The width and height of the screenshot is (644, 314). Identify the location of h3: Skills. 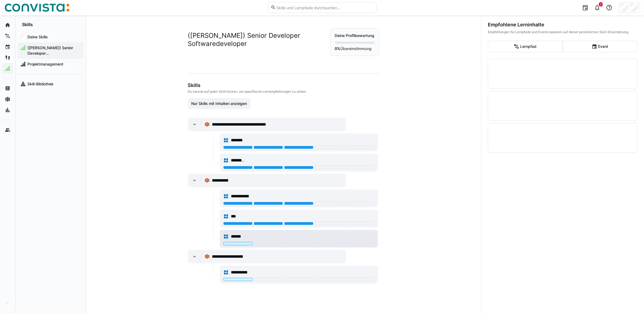
(283, 85).